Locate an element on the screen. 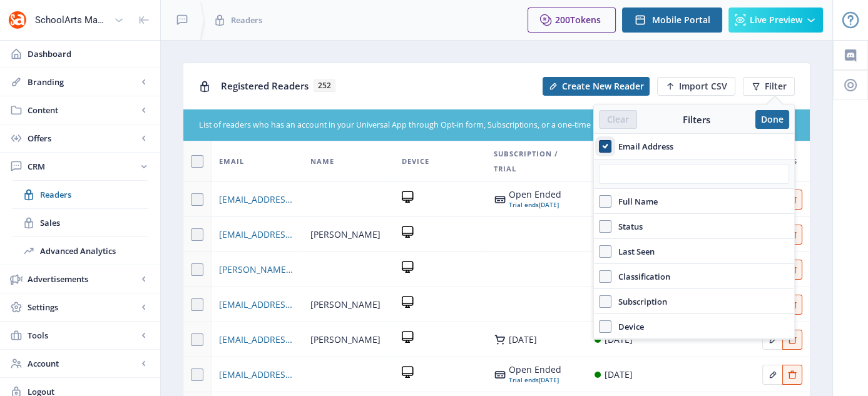 This screenshot has width=868, height=396. button: Live Preview is located at coordinates (775, 20).